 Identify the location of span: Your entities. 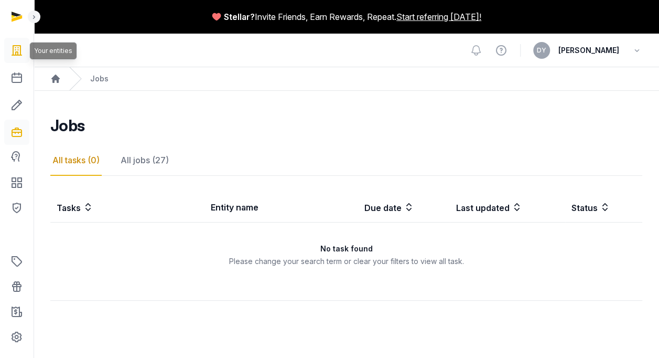
(53, 51).